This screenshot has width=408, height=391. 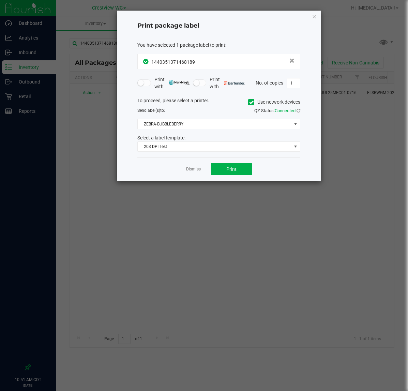 I want to click on a: Dismiss, so click(x=193, y=169).